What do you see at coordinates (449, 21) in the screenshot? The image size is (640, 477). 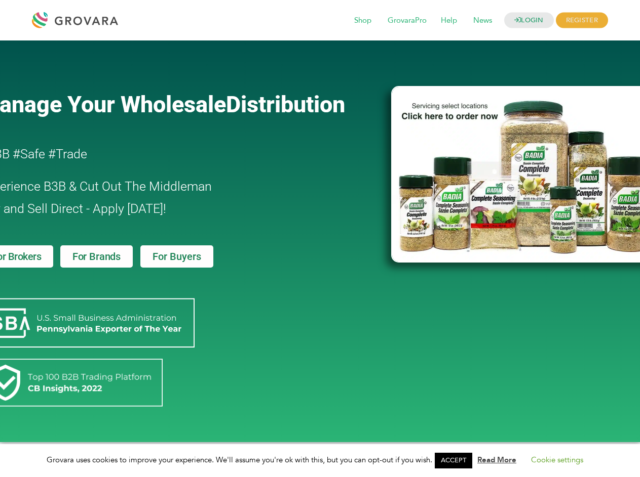 I see `a: Help` at bounding box center [449, 21].